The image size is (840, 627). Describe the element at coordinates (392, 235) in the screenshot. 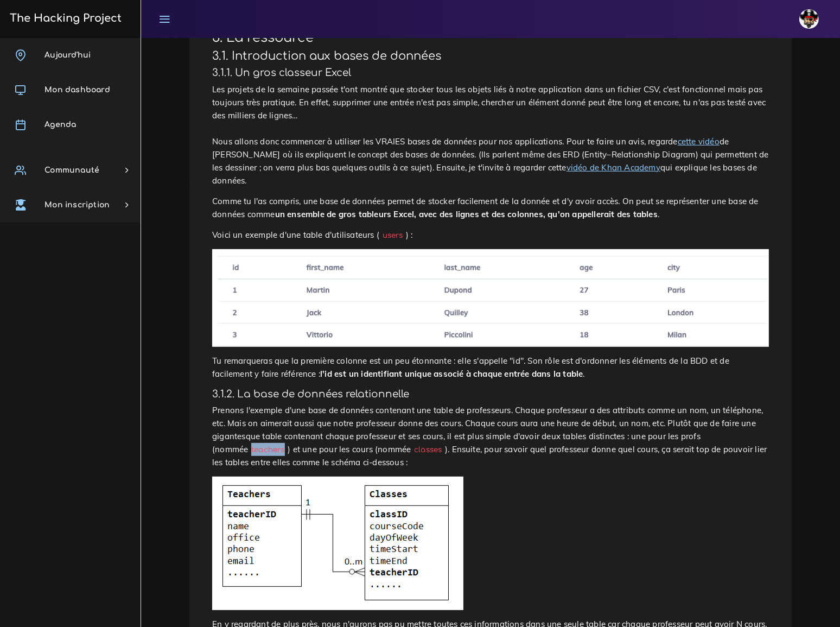

I see `code: users` at that location.